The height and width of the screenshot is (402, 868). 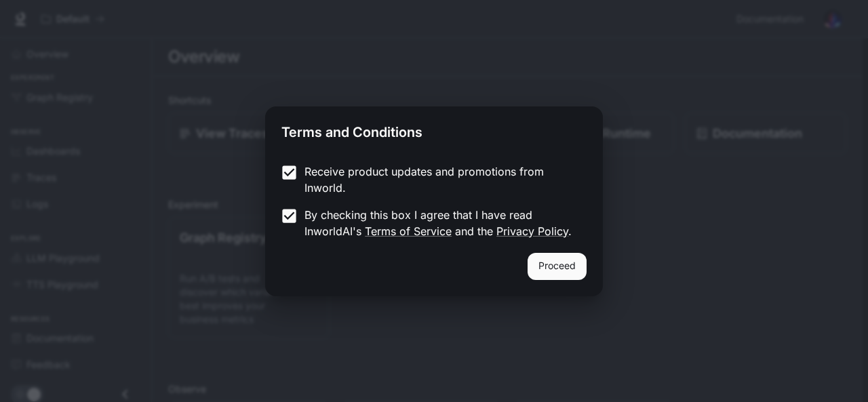 I want to click on button: Proceed, so click(x=557, y=266).